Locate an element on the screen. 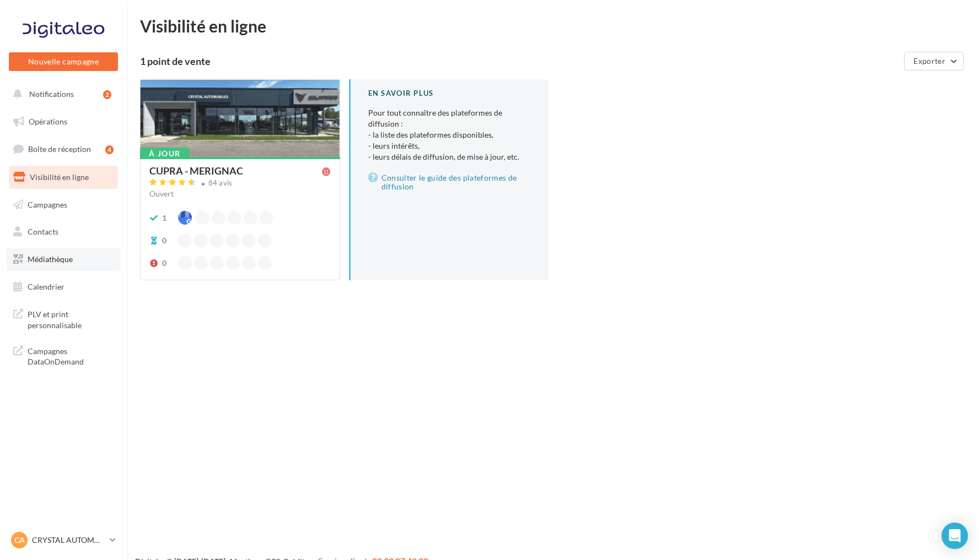 The width and height of the screenshot is (979, 560). li: - leurs délais de diffusion, de mise à jour, etc. is located at coordinates (450, 157).